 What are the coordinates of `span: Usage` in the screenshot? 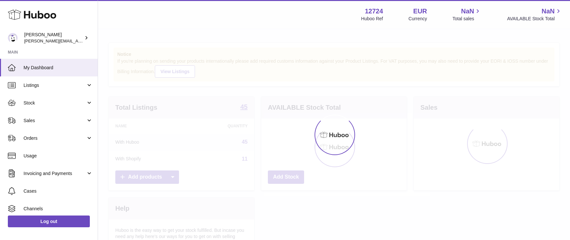 It's located at (58, 156).